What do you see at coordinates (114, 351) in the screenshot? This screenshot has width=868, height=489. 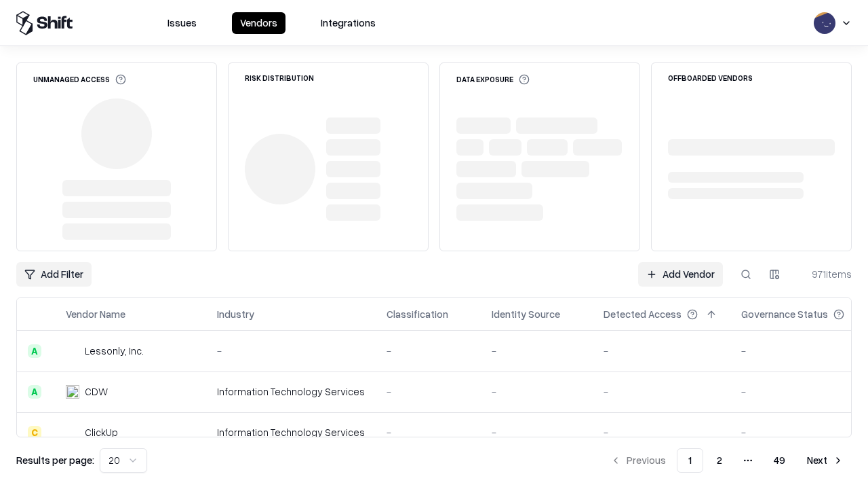 I see `div: Lessonly, Inc.` at bounding box center [114, 351].